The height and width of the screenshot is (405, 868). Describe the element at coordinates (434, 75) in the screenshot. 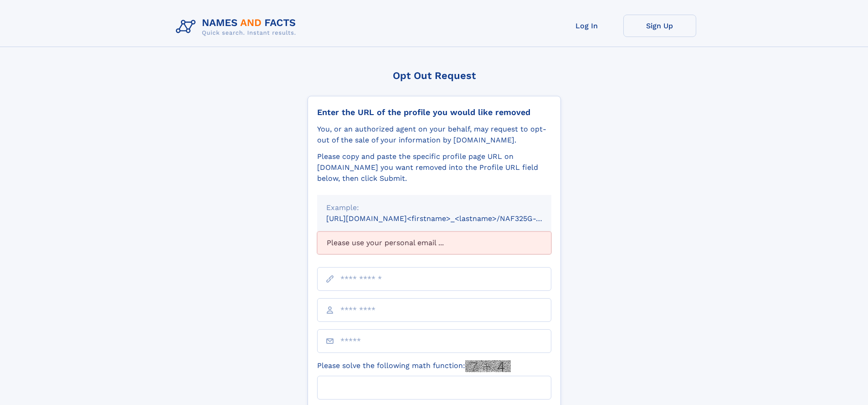

I see `div: Opt Out Request` at that location.